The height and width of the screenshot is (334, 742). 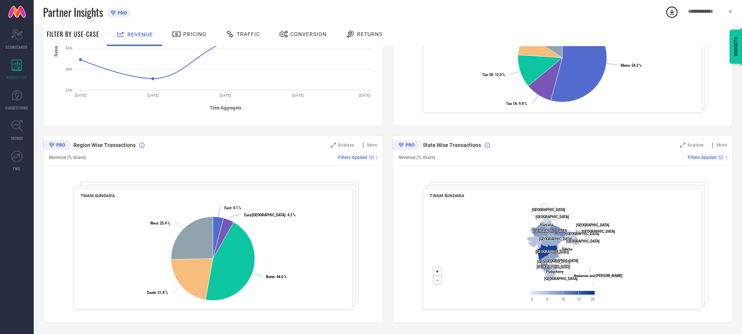 I want to click on text: 40K, so click(x=69, y=69).